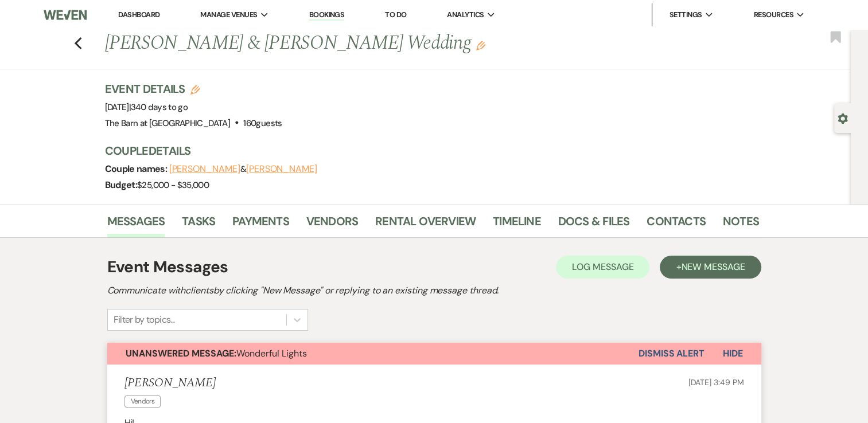 This screenshot has height=423, width=868. Describe the element at coordinates (333, 225) in the screenshot. I see `a: Vendors` at that location.